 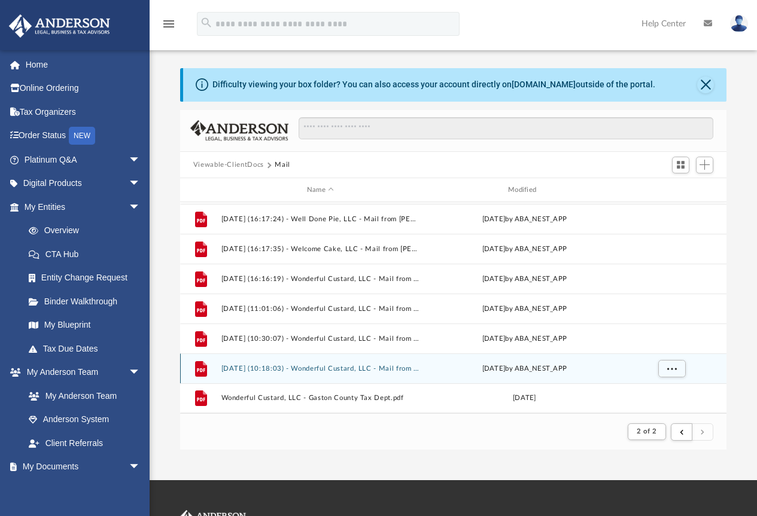 What do you see at coordinates (83, 160) in the screenshot?
I see `a: Platinum Q&Aarrow_drop_down` at bounding box center [83, 160].